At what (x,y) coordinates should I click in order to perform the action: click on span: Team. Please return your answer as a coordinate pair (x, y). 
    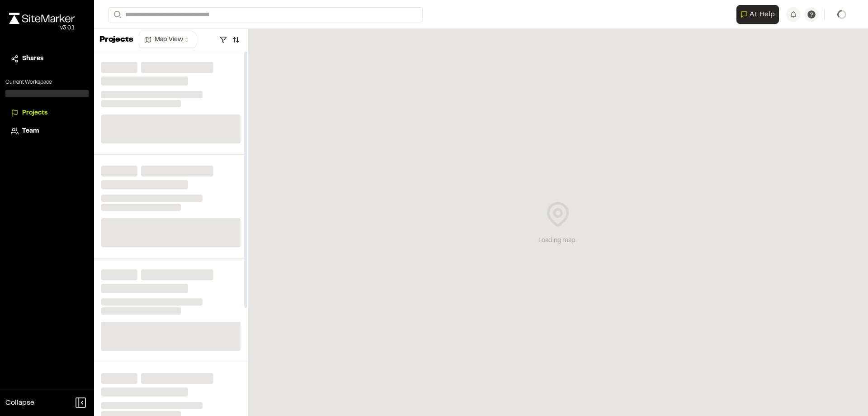
    Looking at the image, I should click on (31, 131).